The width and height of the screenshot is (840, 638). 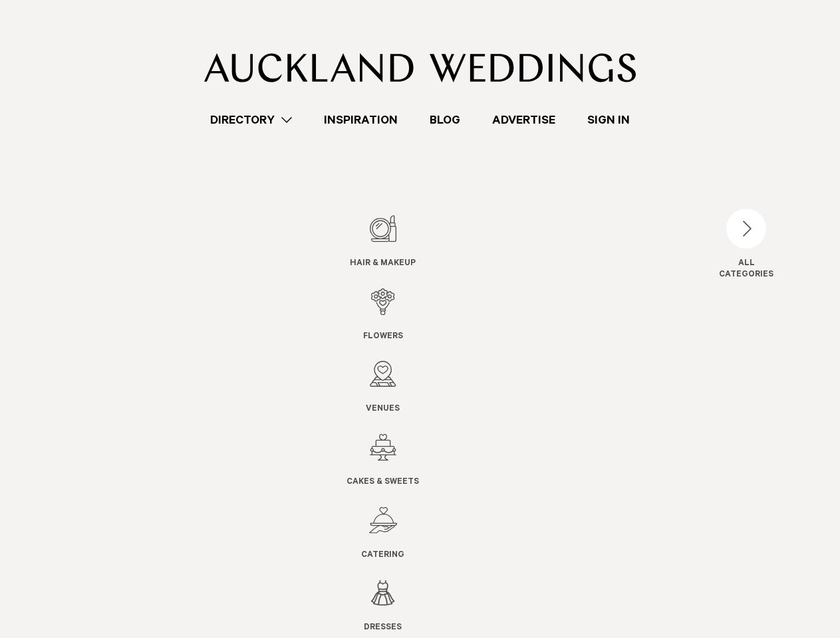 I want to click on a: Flowers, so click(x=383, y=316).